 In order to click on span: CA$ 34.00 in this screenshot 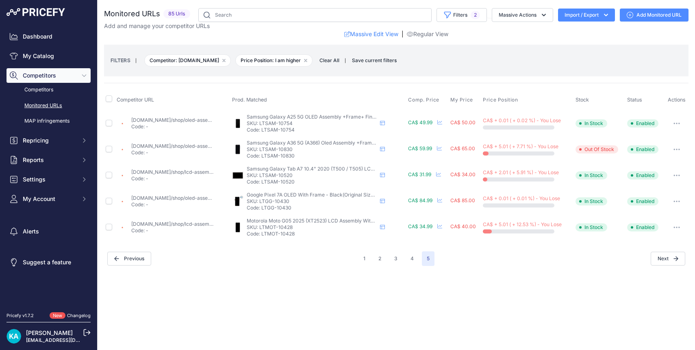, I will do `click(463, 174)`.